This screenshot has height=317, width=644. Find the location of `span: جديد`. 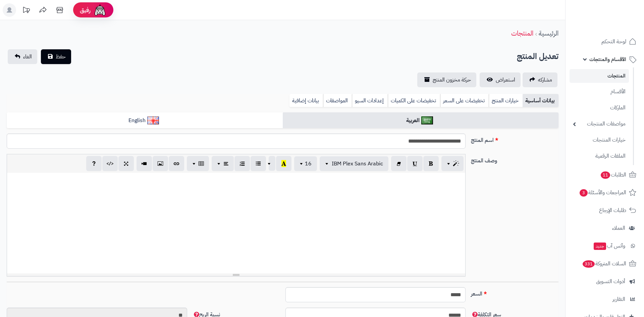

span: جديد is located at coordinates (600, 246).